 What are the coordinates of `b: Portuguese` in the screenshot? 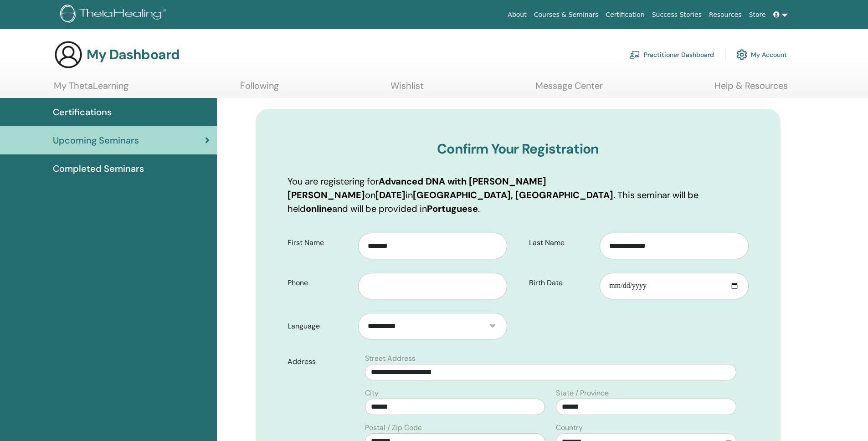 It's located at (453, 209).